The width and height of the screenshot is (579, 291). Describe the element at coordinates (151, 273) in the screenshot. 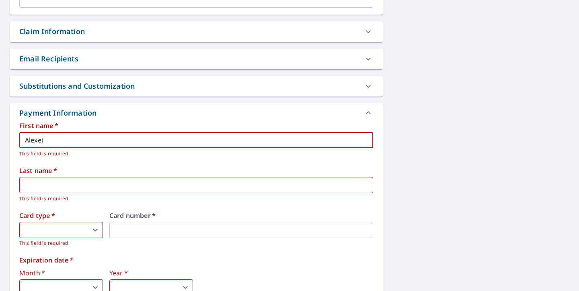

I see `label: Year` at that location.